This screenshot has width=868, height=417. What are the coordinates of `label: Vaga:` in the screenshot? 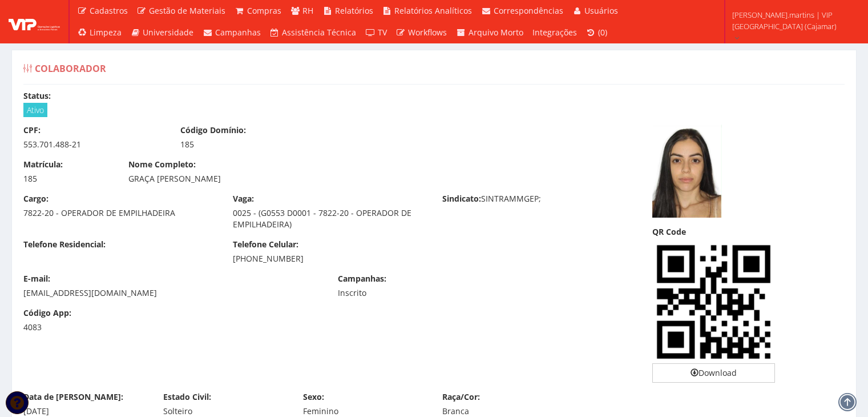 It's located at (243, 199).